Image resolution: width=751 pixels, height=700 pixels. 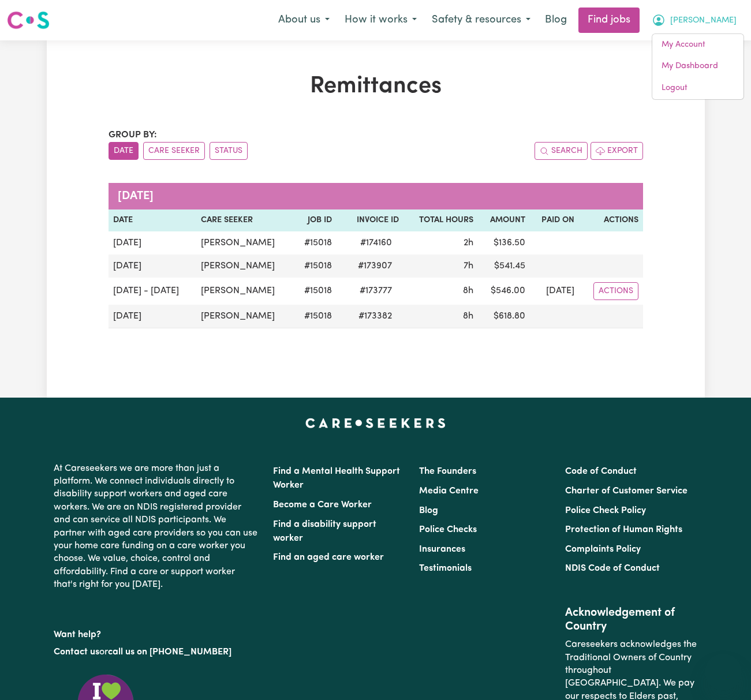 I want to click on h2: Acknowledgement of Country, so click(x=631, y=620).